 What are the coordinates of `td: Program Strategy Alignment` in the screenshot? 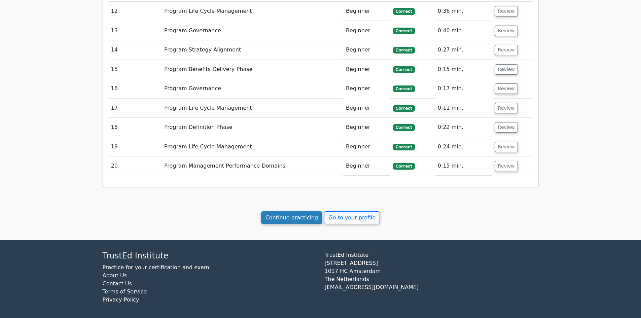 It's located at (252, 50).